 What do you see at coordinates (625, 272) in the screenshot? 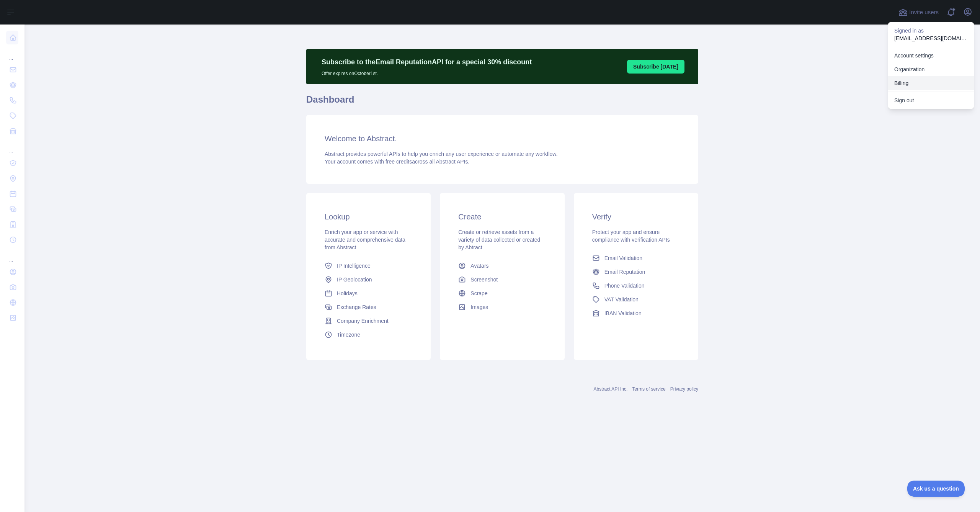
I see `span: Email Reputation` at bounding box center [625, 272].